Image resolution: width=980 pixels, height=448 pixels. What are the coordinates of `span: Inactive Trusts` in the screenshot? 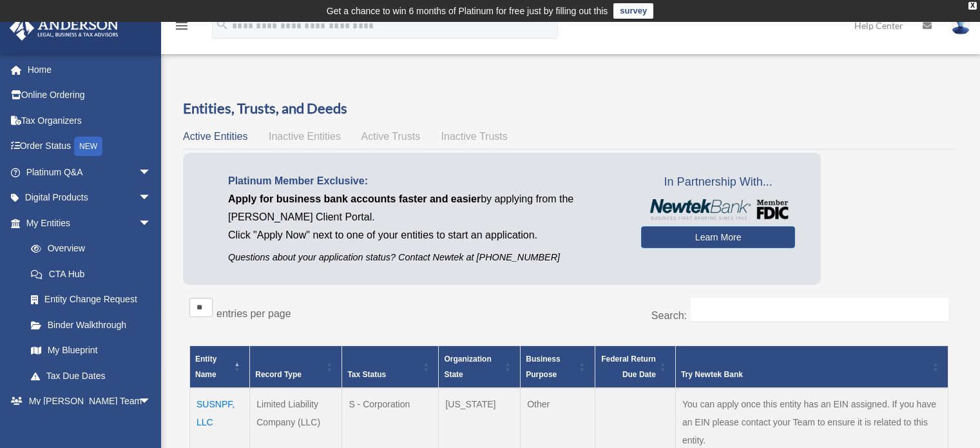 It's located at (474, 136).